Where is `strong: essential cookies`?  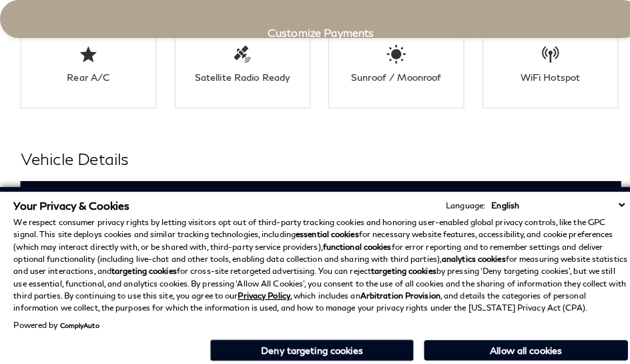 strong: essential cookies is located at coordinates (321, 230).